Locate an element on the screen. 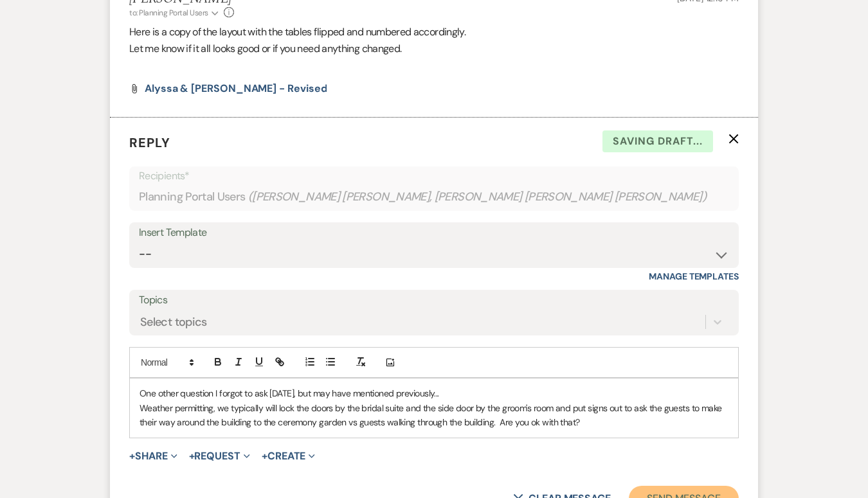 The width and height of the screenshot is (868, 498). div: Insert Template is located at coordinates (434, 232).